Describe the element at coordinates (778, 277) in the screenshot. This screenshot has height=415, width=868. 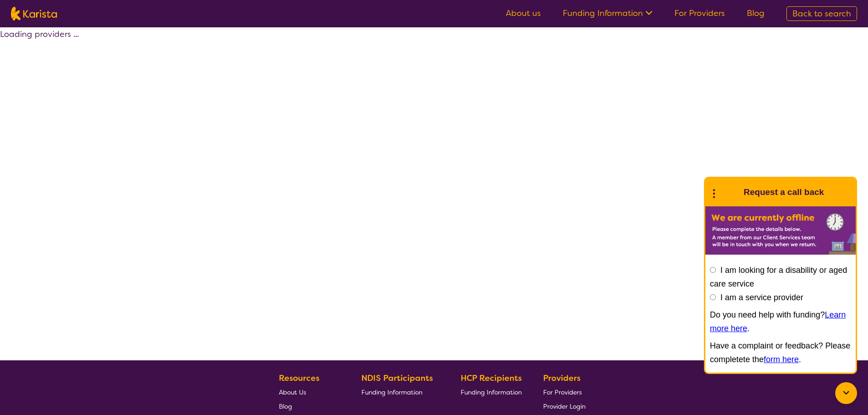
I see `label: I am looking for a disability or aged care service` at that location.